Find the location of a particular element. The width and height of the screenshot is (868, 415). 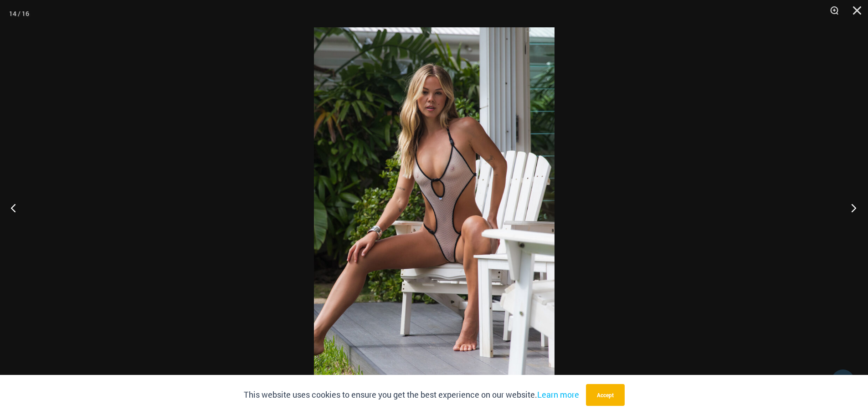

p: This website uses cookies to ensure you get the best experience on our website. is located at coordinates (411, 395).